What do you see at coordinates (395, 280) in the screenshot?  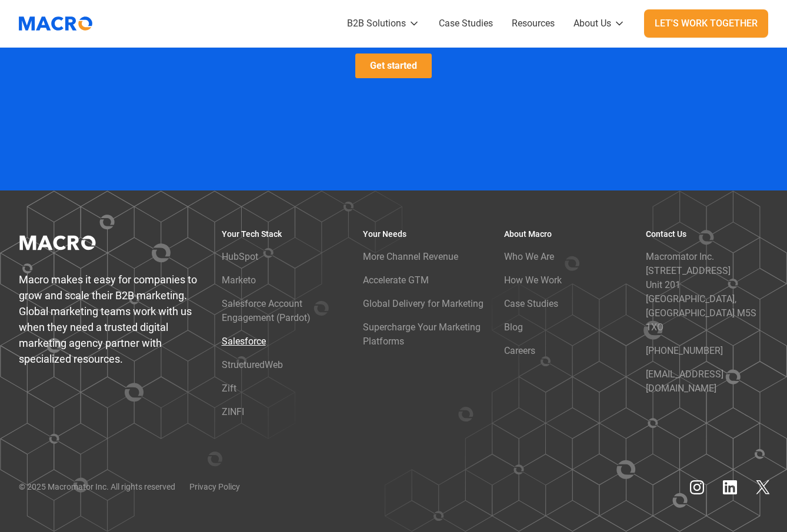 I see `div: Accelerate GTM` at bounding box center [395, 280].